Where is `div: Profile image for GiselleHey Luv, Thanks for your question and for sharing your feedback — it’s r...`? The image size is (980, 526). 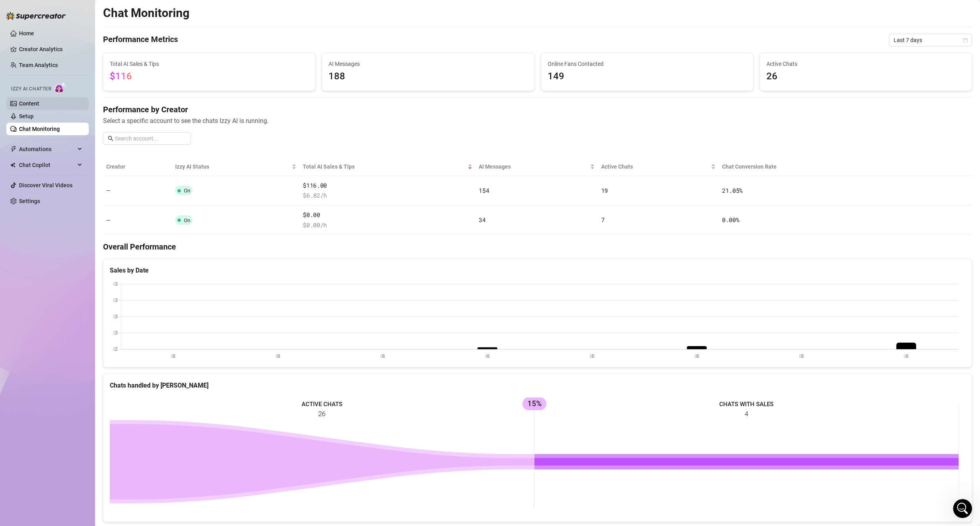
div: Profile image for GiselleHey Luv, Thanks for your question and for sharing your feedback — it’s r... is located at coordinates (79, 120).